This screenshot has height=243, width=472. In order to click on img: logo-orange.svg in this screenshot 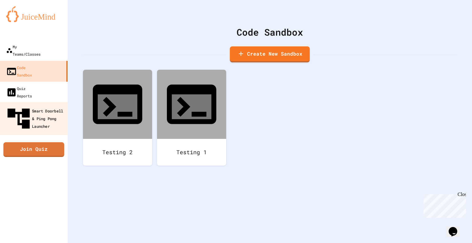, I will do `click(34, 14)`.